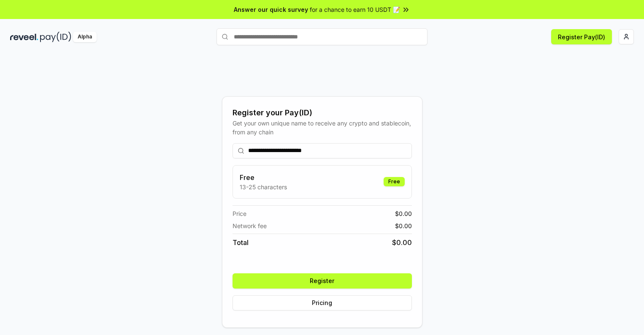 The width and height of the screenshot is (644, 335). Describe the element at coordinates (239, 213) in the screenshot. I see `span: Price` at that location.